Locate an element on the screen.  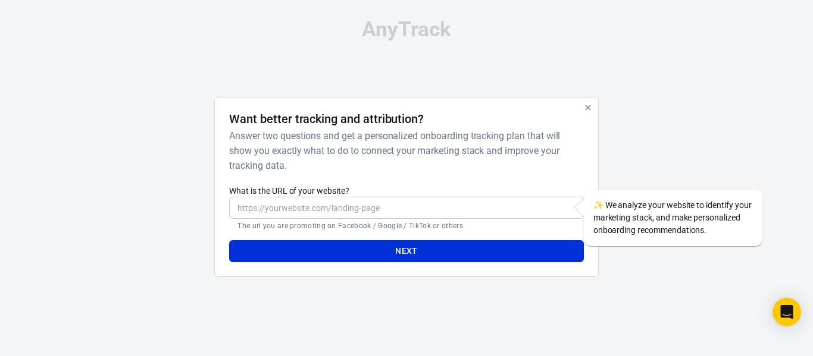
p: The url you are promoting on Facebook / Google / TikTok or others is located at coordinates (406, 226).